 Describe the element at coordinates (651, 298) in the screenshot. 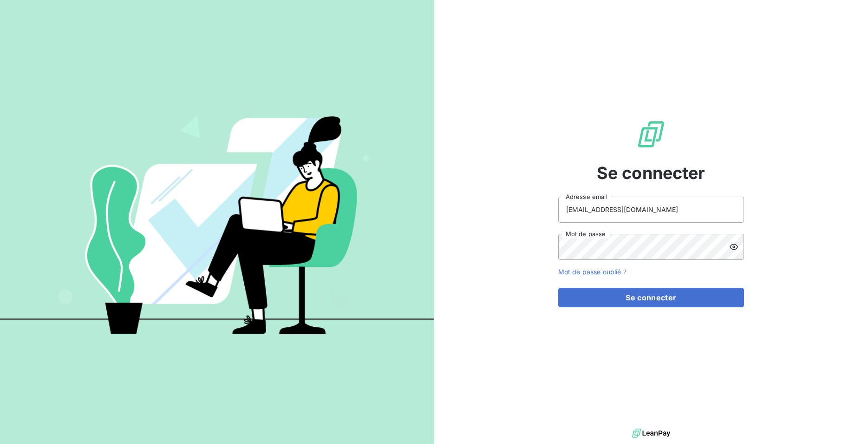

I see `button: Se connecter` at that location.